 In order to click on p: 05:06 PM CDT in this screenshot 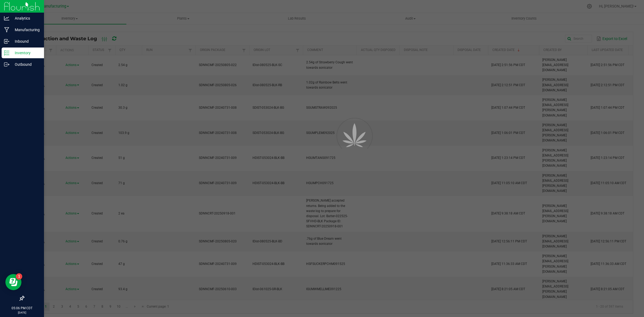, I will do `click(22, 308)`.